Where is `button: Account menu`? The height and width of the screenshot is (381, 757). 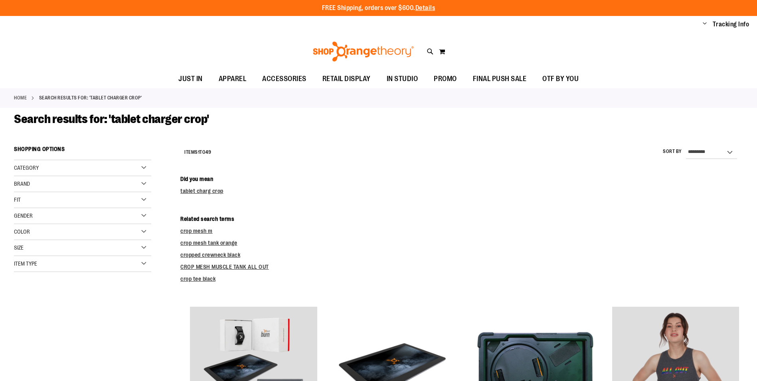 button: Account menu is located at coordinates (705, 24).